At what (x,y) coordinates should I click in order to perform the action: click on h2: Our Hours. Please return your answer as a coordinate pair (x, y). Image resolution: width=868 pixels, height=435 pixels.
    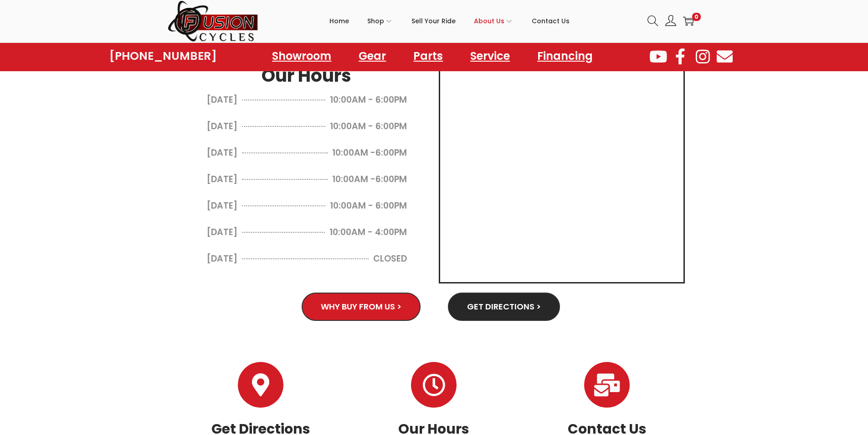
    Looking at the image, I should click on (307, 75).